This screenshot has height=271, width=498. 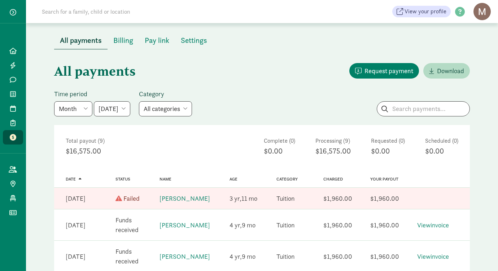 What do you see at coordinates (71, 179) in the screenshot?
I see `span: Date` at bounding box center [71, 179].